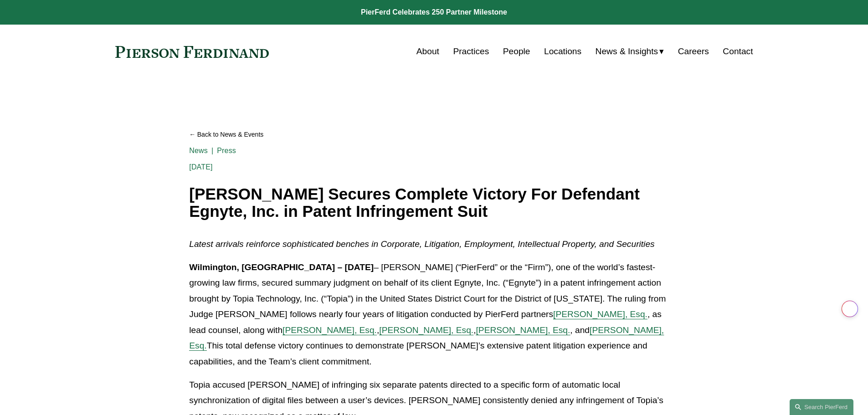 This screenshot has width=868, height=415. Describe the element at coordinates (737, 51) in the screenshot. I see `a: Contact` at that location.